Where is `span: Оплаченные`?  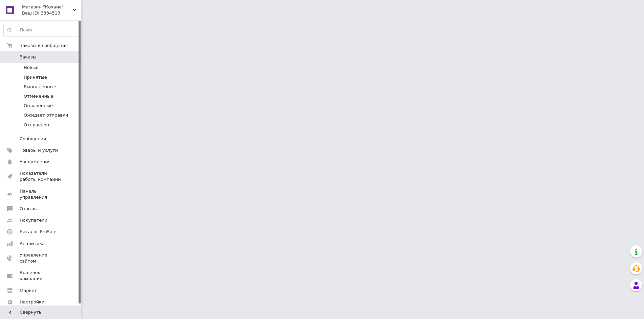 span: Оплаченные is located at coordinates (38, 106).